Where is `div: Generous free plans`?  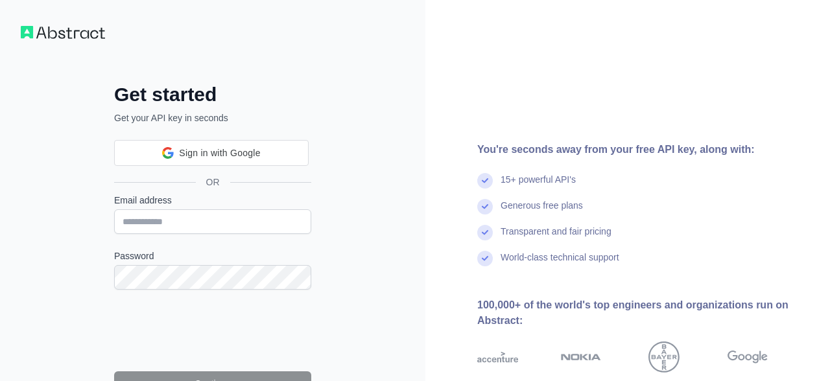
div: Generous free plans is located at coordinates (542, 212).